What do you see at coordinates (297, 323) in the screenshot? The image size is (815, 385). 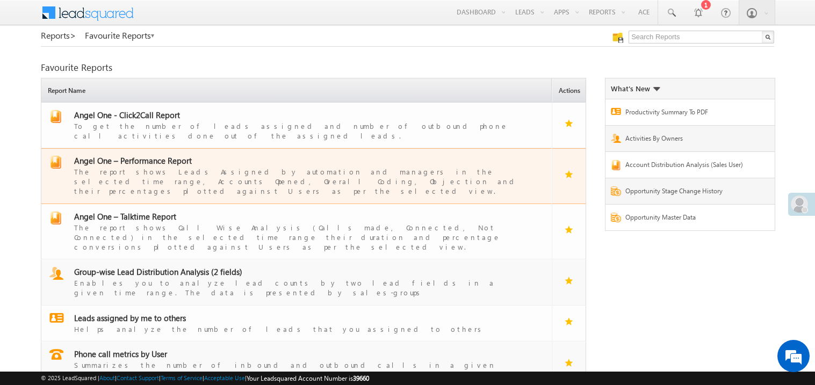 I see `a: report Leads assigned by me to othersHelps analyze the number of leads that you assigned to others` at bounding box center [297, 323].